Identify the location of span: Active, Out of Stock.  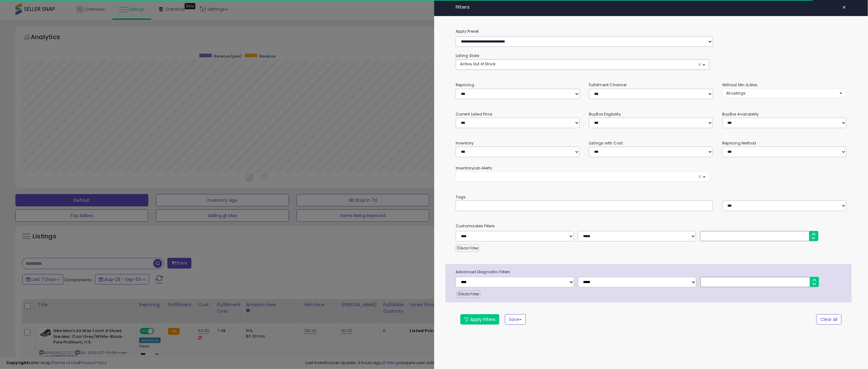
(477, 63).